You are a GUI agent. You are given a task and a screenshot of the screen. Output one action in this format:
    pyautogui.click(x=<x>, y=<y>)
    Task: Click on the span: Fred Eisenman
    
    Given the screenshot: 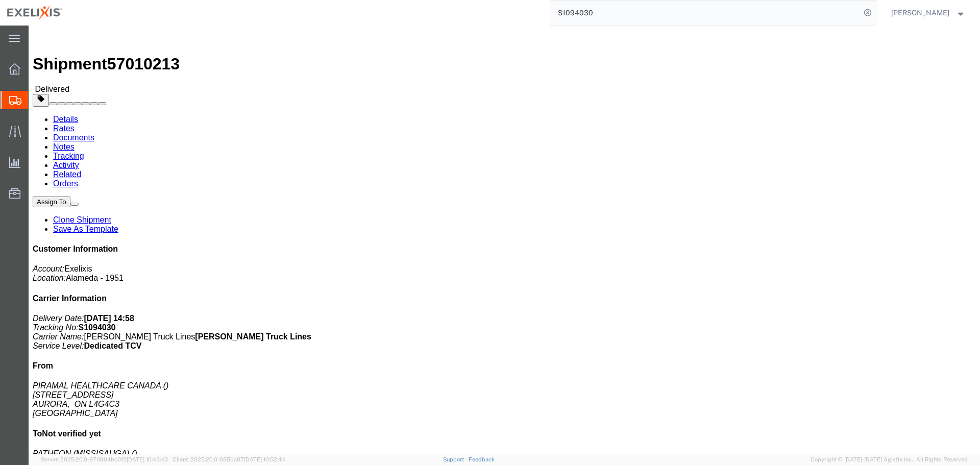 What is the action you would take?
    pyautogui.click(x=921, y=13)
    